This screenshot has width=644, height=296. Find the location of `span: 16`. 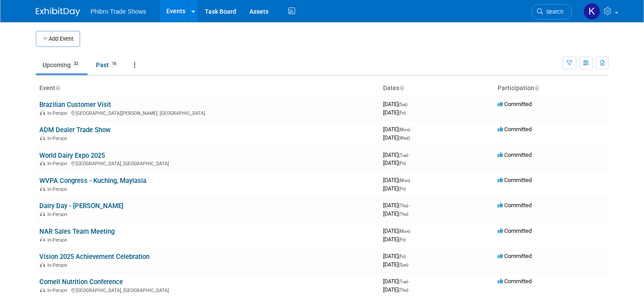

span: 16 is located at coordinates (114, 64).